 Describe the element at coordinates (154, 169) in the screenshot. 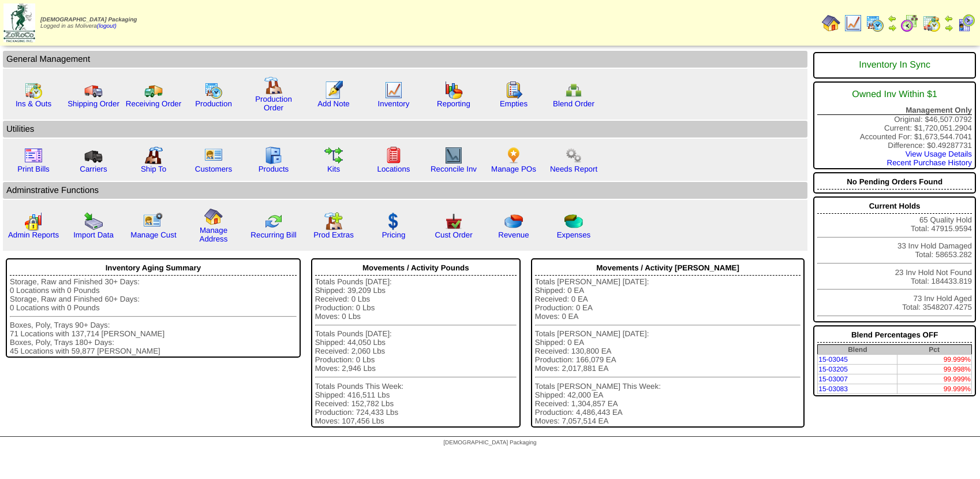

I see `a: Ship To` at that location.